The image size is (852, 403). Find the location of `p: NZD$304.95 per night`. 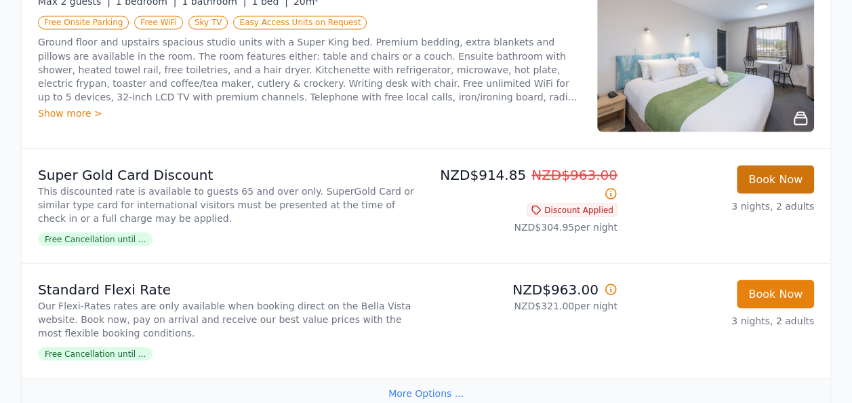

p: NZD$304.95 per night is located at coordinates (525, 226).